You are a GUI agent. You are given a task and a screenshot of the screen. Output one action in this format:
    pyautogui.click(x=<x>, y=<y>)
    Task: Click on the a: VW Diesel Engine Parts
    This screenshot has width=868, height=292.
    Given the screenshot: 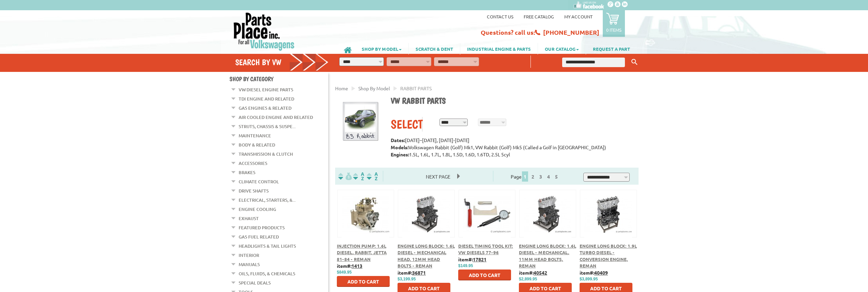 What is the action you would take?
    pyautogui.click(x=266, y=89)
    